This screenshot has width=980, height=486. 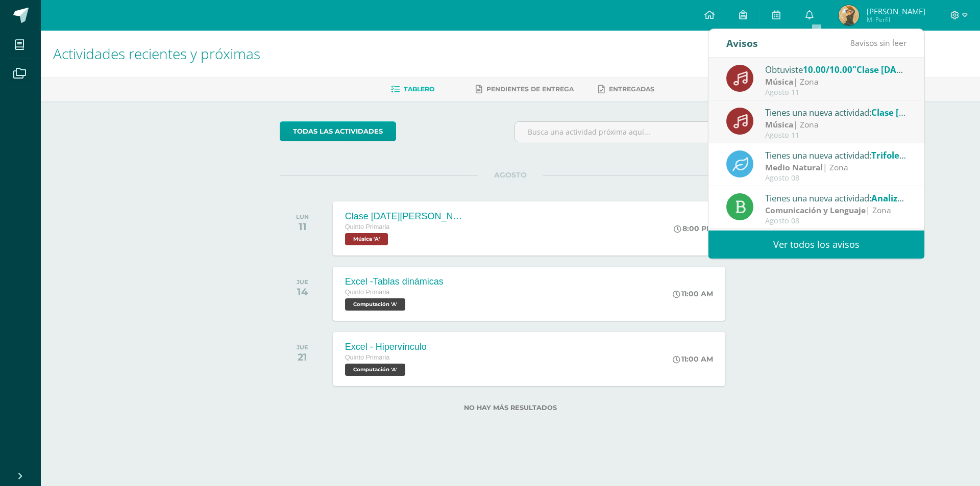 What do you see at coordinates (896, 19) in the screenshot?
I see `span: Mi Perfil` at bounding box center [896, 19].